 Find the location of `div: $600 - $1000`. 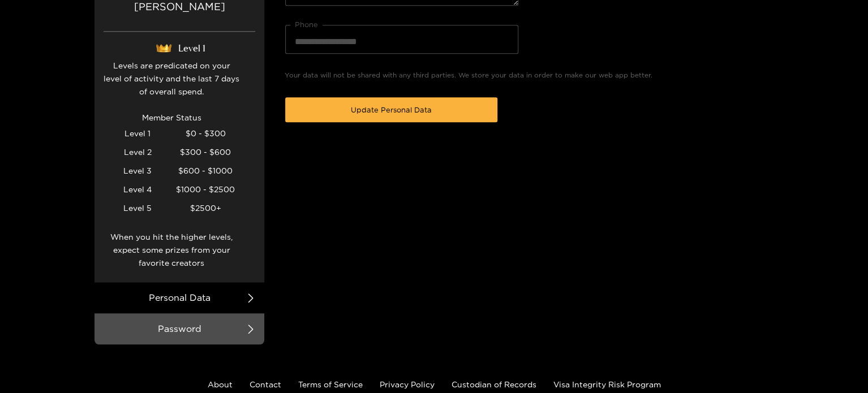

div: $600 - $1000 is located at coordinates (205, 170).